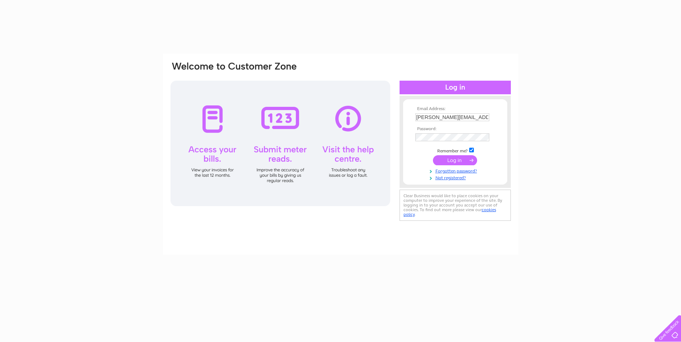 This screenshot has width=681, height=342. Describe the element at coordinates (456, 171) in the screenshot. I see `a: Forgotten password?` at that location.